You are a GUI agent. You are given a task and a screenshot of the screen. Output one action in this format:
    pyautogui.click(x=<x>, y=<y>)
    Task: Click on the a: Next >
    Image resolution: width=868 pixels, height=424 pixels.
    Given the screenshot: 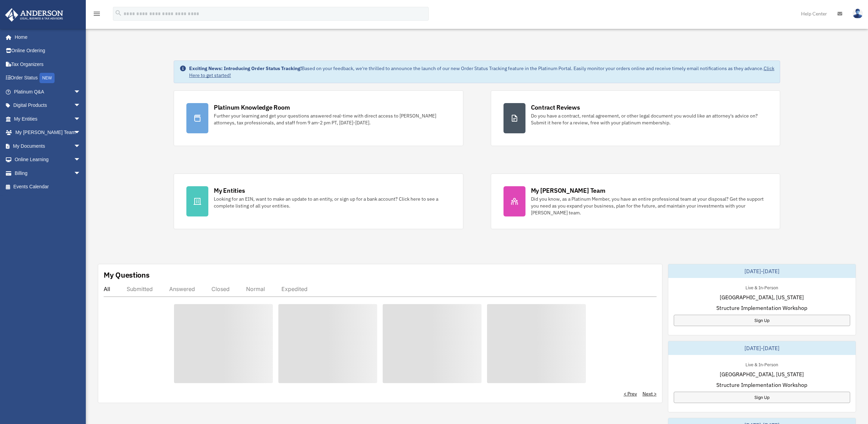 What is the action you would take?
    pyautogui.click(x=649, y=394)
    